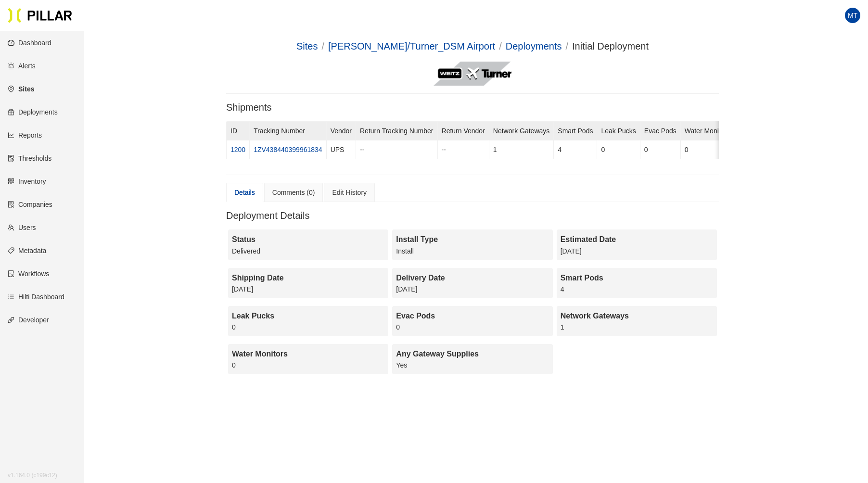  What do you see at coordinates (472, 316) in the screenshot?
I see `div: Evac Pods` at bounding box center [472, 316].